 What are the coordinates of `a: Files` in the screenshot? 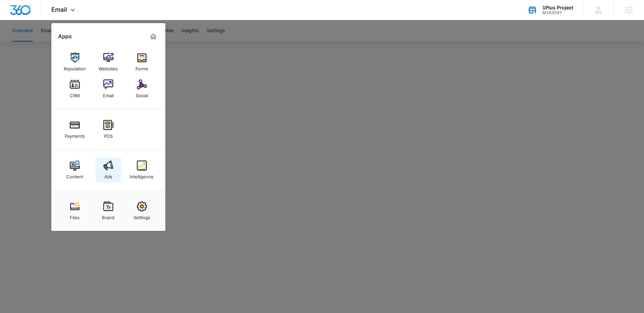 It's located at (75, 211).